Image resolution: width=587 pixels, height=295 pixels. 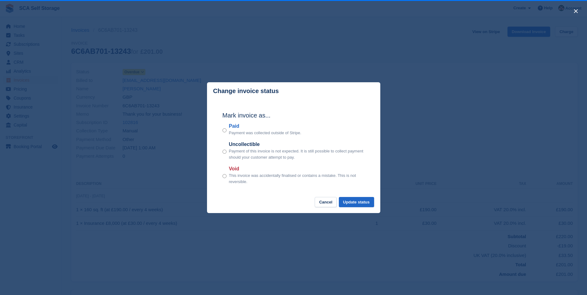 What do you see at coordinates (325, 202) in the screenshot?
I see `button: Cancel` at bounding box center [325, 202].